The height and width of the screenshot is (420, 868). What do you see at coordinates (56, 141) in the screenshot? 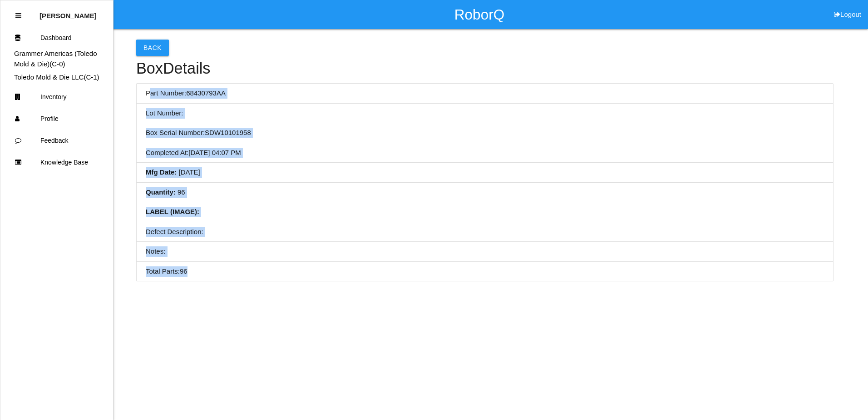
I see `a: Feedback` at bounding box center [56, 141].